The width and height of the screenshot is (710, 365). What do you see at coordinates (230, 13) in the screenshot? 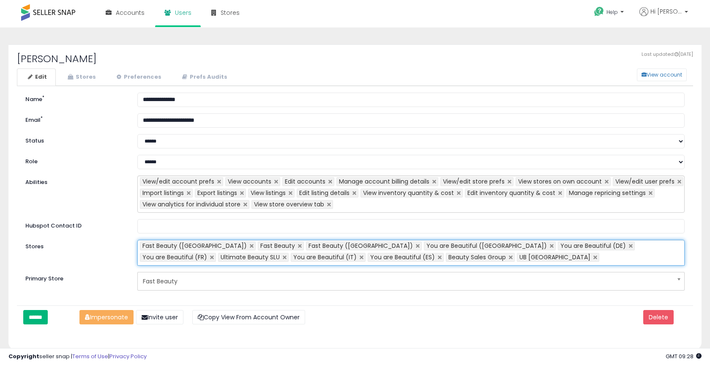
I see `span: Stores` at bounding box center [230, 13].